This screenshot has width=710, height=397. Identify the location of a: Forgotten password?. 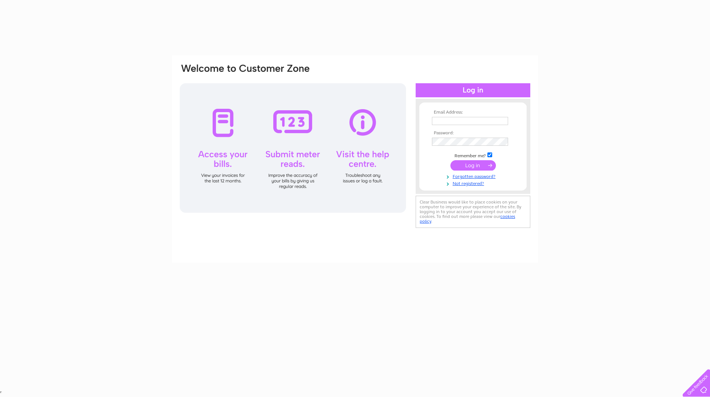
(474, 176).